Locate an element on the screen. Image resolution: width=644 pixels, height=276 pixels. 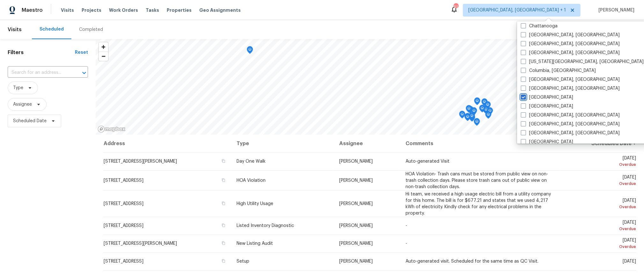
th: Assignee is located at coordinates (367, 144).